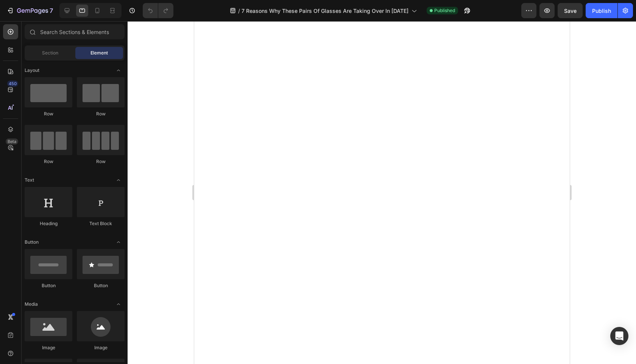 This screenshot has height=364, width=636. What do you see at coordinates (48, 224) in the screenshot?
I see `div: Heading` at bounding box center [48, 224].